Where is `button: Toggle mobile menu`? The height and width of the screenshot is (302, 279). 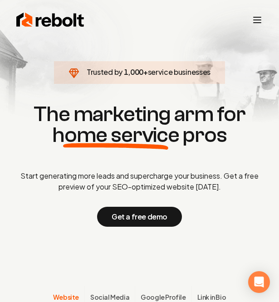
button: Toggle mobile menu is located at coordinates (257, 20).